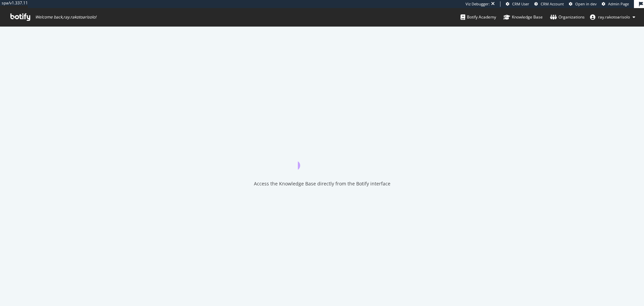  I want to click on div: animation, so click(322, 157).